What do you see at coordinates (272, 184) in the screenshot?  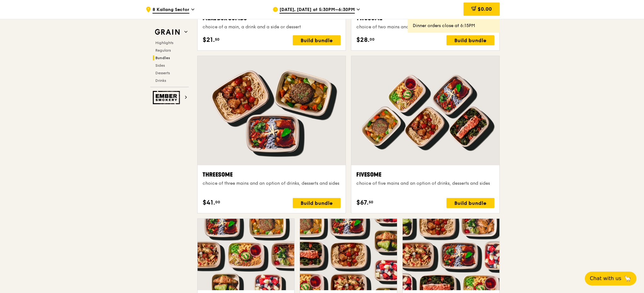 I see `div: choice of three mains and an option of drinks, desserts and sides` at bounding box center [272, 184].